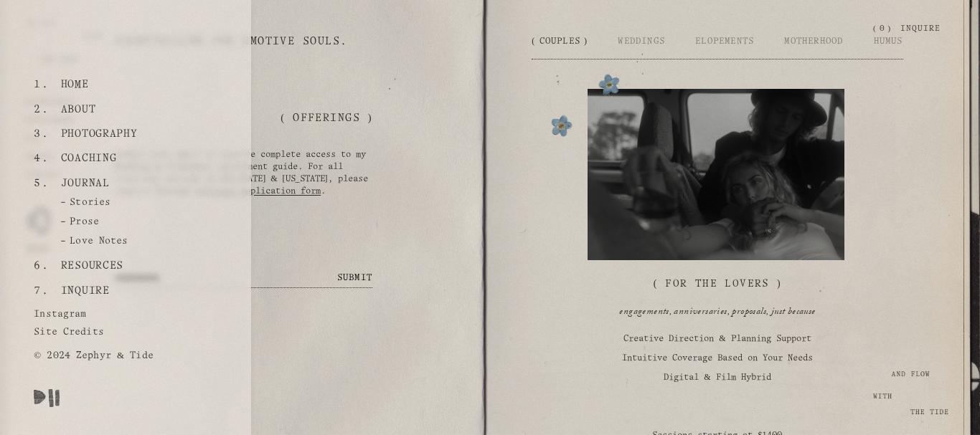  I want to click on a: 0 items in cart, so click(882, 29).